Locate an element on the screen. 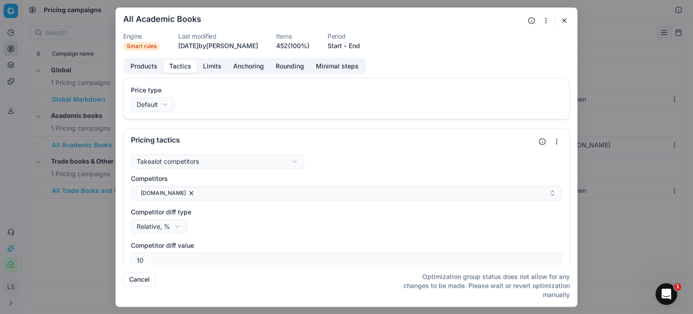  button: Tactics is located at coordinates (180, 66).